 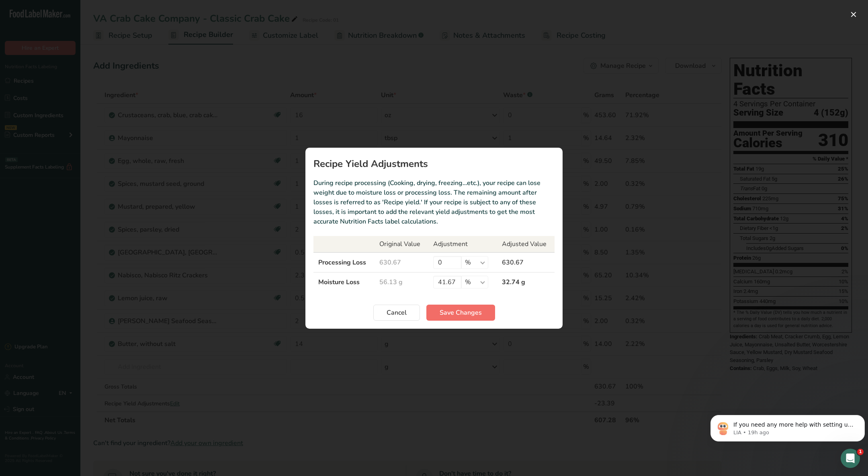 I want to click on td: 56.13 g, so click(x=402, y=282).